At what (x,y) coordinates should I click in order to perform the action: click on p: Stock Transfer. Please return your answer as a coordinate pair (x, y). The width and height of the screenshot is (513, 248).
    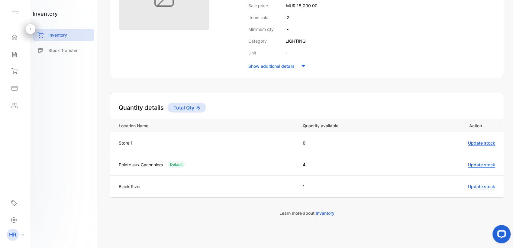
    Looking at the image, I should click on (63, 50).